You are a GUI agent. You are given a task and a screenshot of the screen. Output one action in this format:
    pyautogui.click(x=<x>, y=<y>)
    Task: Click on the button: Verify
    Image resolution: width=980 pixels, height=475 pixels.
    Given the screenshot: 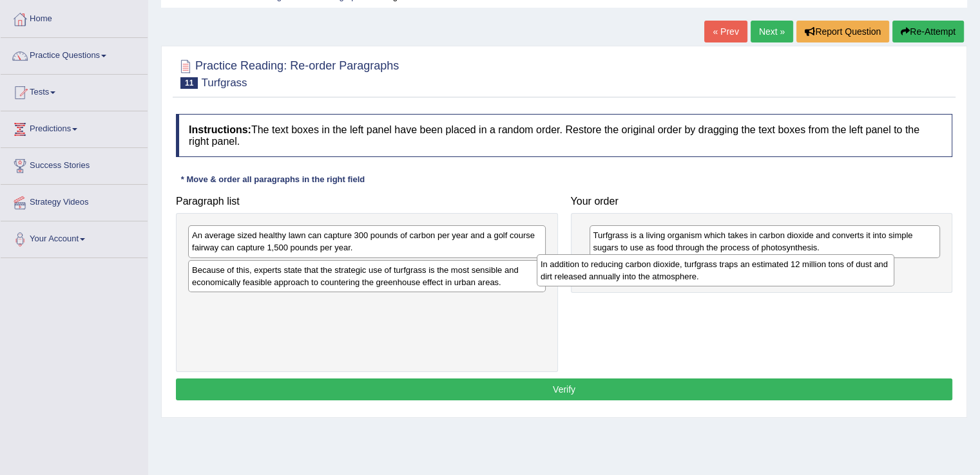 What is the action you would take?
    pyautogui.click(x=563, y=390)
    